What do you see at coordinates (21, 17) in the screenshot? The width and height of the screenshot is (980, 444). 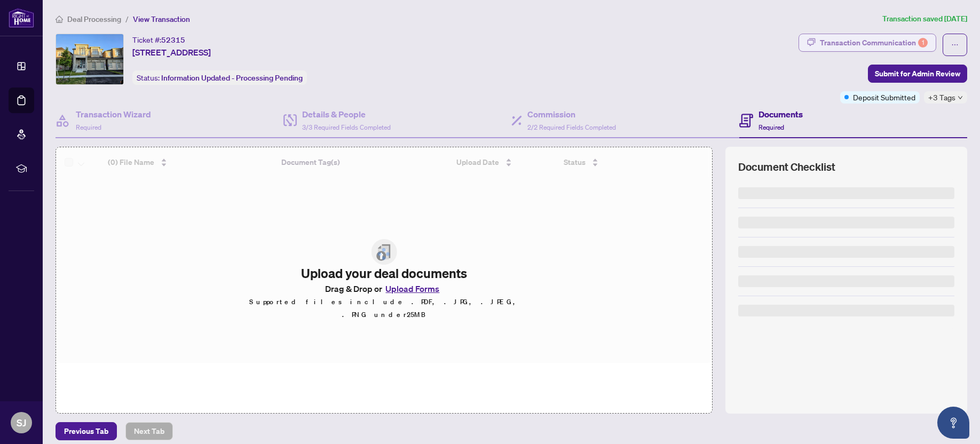 I see `img: logo` at bounding box center [21, 17].